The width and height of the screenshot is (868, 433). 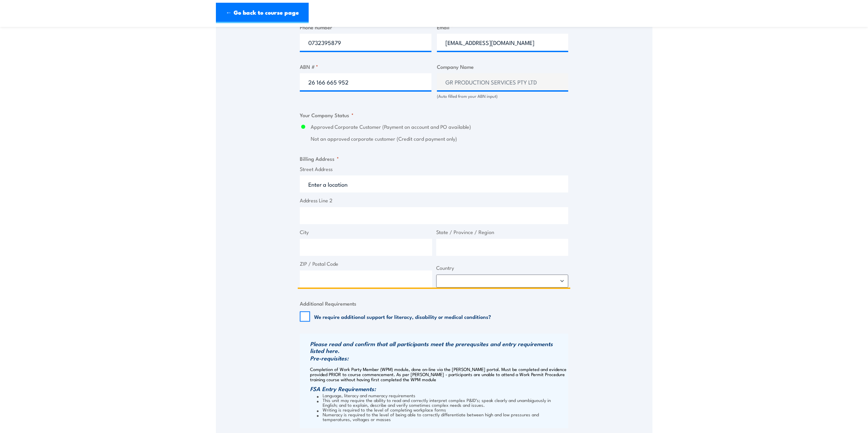 I want to click on label: Country, so click(x=502, y=268).